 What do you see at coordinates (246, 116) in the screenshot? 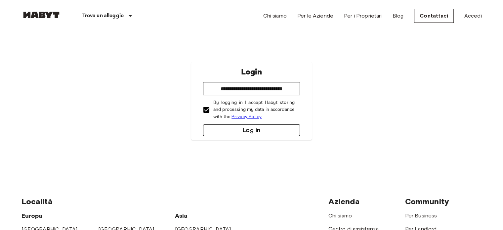
I see `a: Privacy Policy` at bounding box center [246, 116].